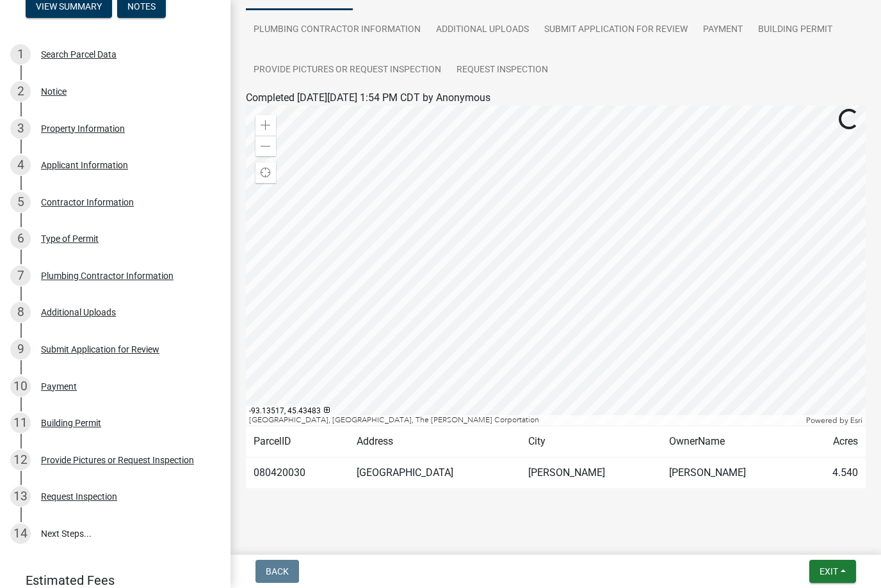 This screenshot has height=588, width=881. What do you see at coordinates (277, 572) in the screenshot?
I see `span: Back` at bounding box center [277, 572].